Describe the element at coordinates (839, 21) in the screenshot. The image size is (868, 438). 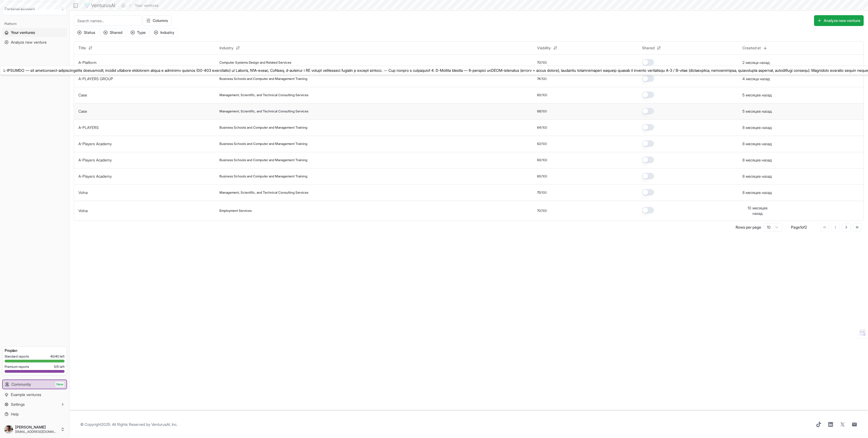
I see `button: Analyze new venture` at that location.